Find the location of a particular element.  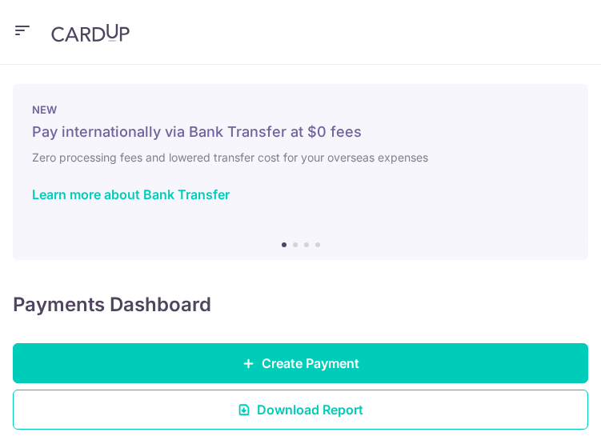

a: Learn more about Bank Transfer is located at coordinates (130, 195).